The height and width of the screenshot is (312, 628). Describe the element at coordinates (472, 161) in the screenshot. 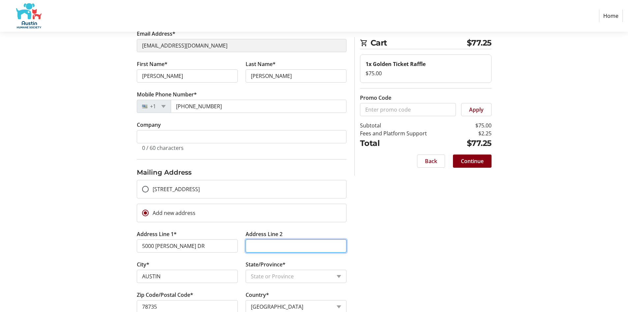

I see `button: Continue` at that location.